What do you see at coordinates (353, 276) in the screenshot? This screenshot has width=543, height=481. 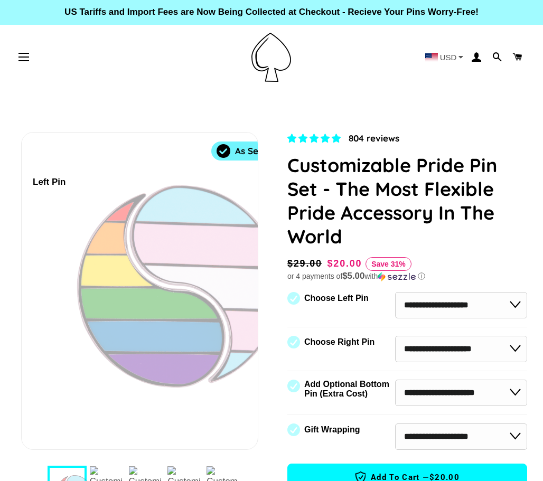 I see `span: $5.00` at bounding box center [353, 276].